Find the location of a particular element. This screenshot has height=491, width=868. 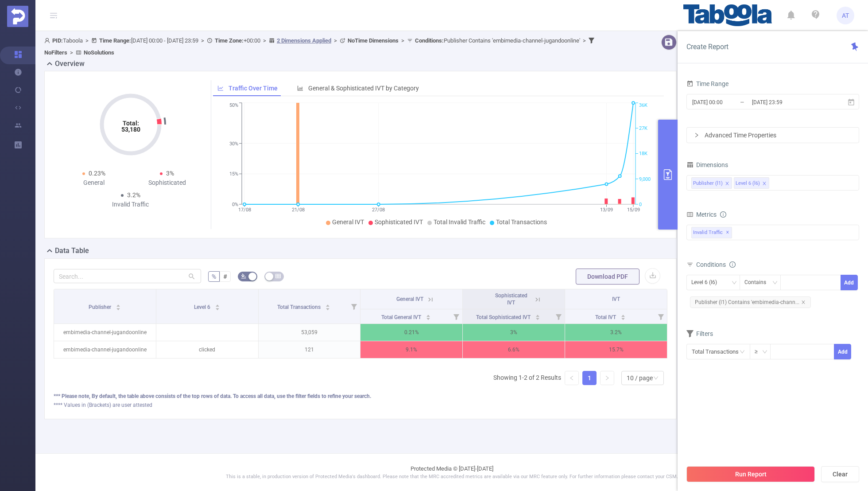

tspan: 9,000 is located at coordinates (645, 179).